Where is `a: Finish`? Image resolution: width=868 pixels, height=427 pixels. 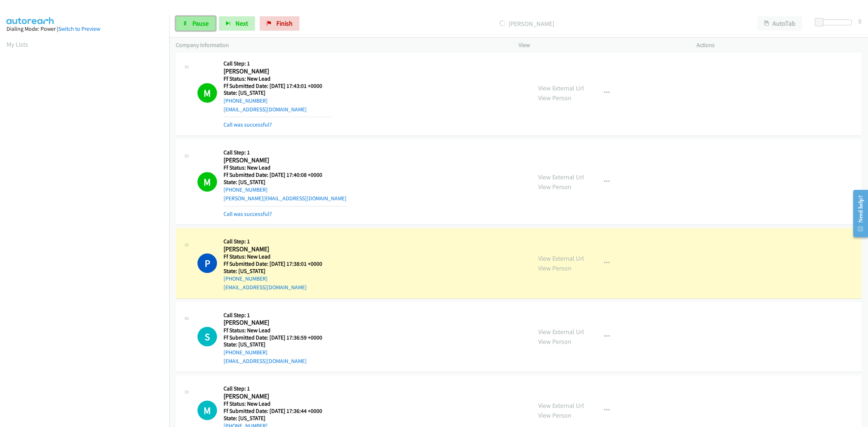
a: Finish is located at coordinates (279, 24).